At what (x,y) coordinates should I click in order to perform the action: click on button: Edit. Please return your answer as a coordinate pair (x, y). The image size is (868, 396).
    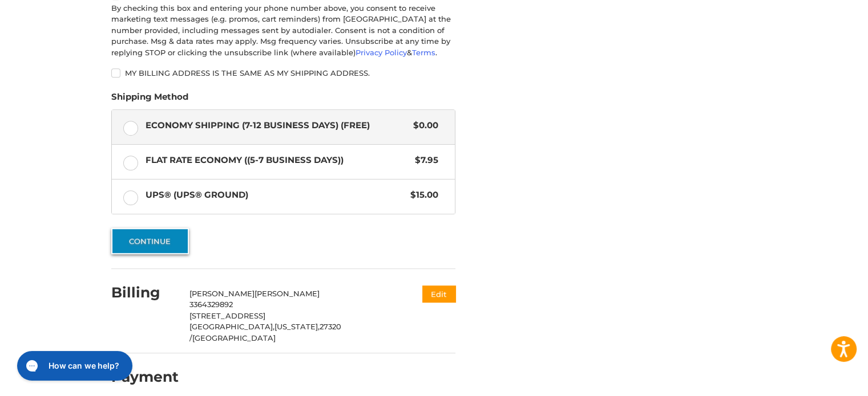
    Looking at the image, I should click on (439, 294).